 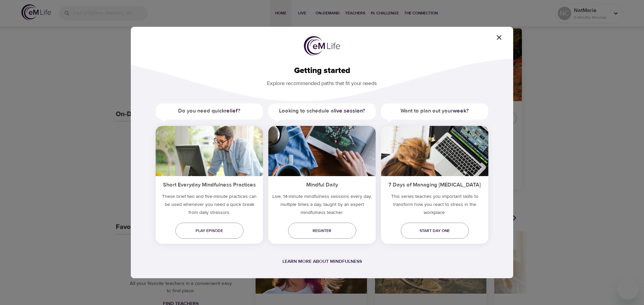 What do you see at coordinates (209, 231) in the screenshot?
I see `span: Play episode` at bounding box center [209, 231].